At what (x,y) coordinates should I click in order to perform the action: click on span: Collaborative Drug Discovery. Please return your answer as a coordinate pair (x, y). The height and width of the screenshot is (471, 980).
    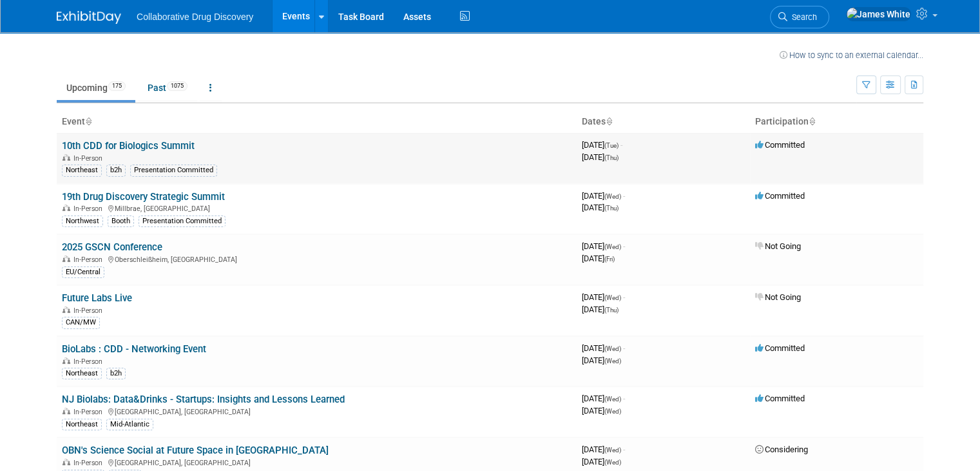
    Looking at the image, I should click on (195, 16).